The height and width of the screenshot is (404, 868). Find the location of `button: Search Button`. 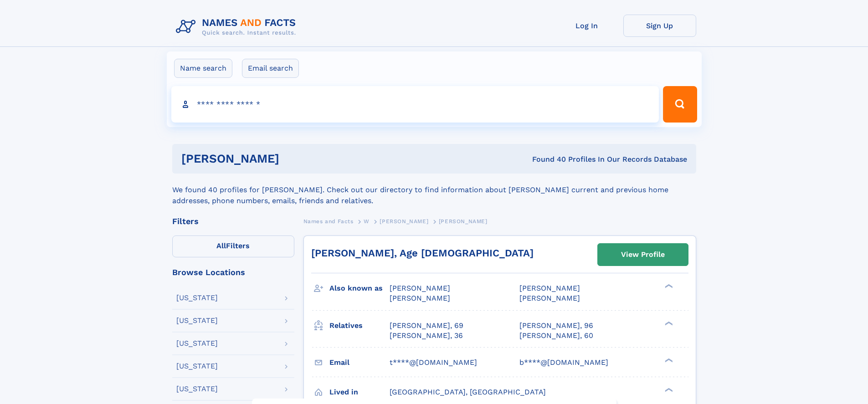

button: Search Button is located at coordinates (680, 104).